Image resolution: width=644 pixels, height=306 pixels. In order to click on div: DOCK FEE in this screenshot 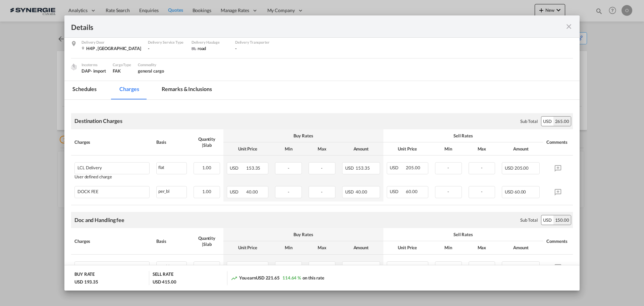, I will do `click(88, 191)`.